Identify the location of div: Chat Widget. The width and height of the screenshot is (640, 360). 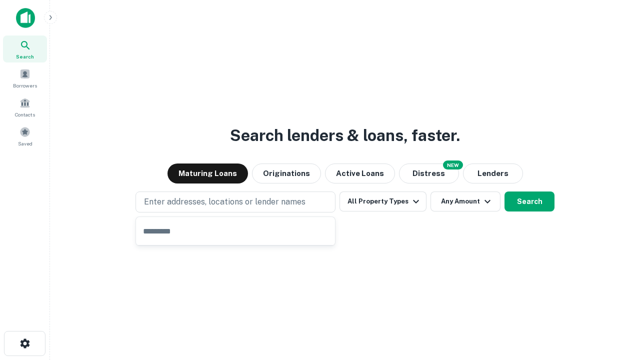
(615, 304).